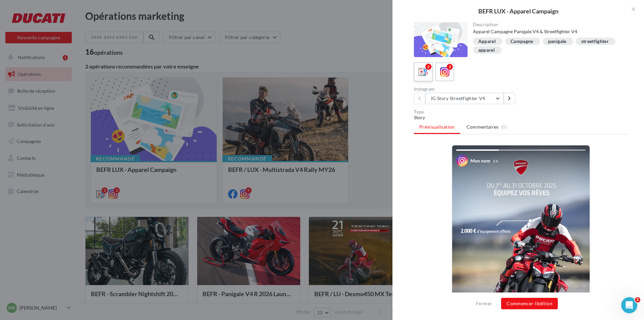  What do you see at coordinates (521, 118) in the screenshot?
I see `div: Story` at bounding box center [521, 118].